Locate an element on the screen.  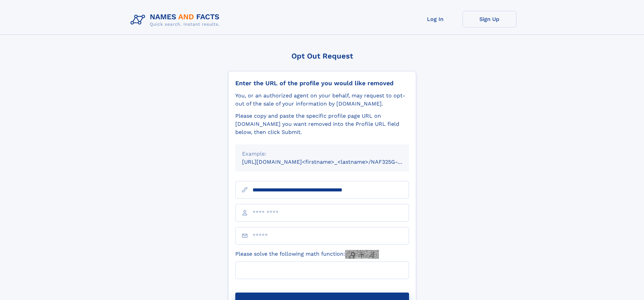
a: Sign Up is located at coordinates (490, 19).